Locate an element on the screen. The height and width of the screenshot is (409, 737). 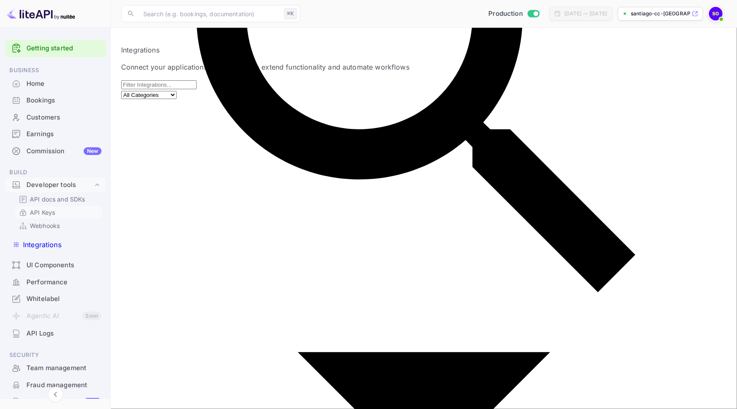
a: Getting started is located at coordinates (64, 48).